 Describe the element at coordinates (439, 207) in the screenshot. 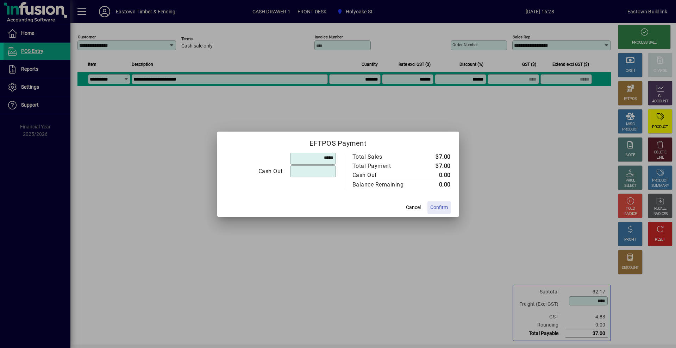

I see `span: Confirm` at that location.